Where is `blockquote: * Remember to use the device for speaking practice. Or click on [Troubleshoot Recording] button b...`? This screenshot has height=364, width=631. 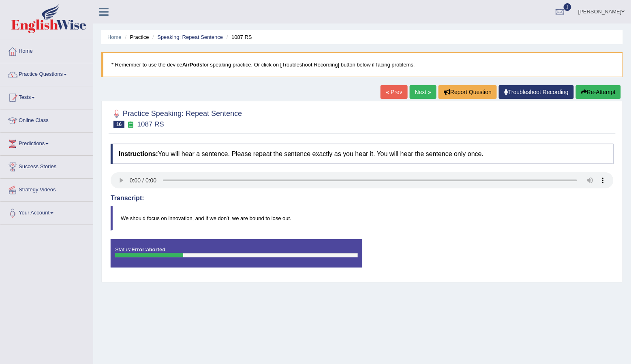
blockquote: * Remember to use the device for speaking practice. Or click on [Troubleshoot Recording] button b... is located at coordinates (362, 64).